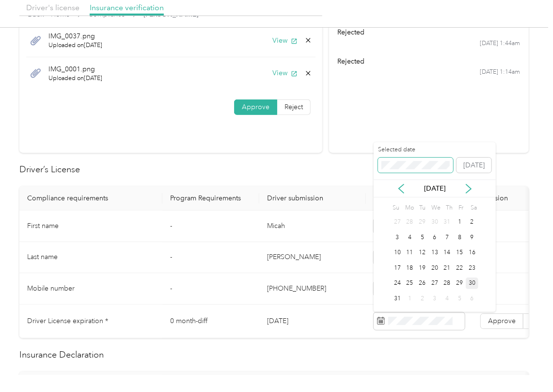 Image resolution: width=553 pixels, height=392 pixels. I want to click on div: 7, so click(448, 237).